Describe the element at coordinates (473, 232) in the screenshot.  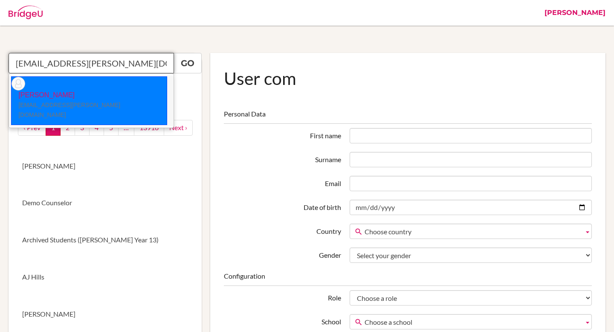
I see `span: Choose country` at that location.